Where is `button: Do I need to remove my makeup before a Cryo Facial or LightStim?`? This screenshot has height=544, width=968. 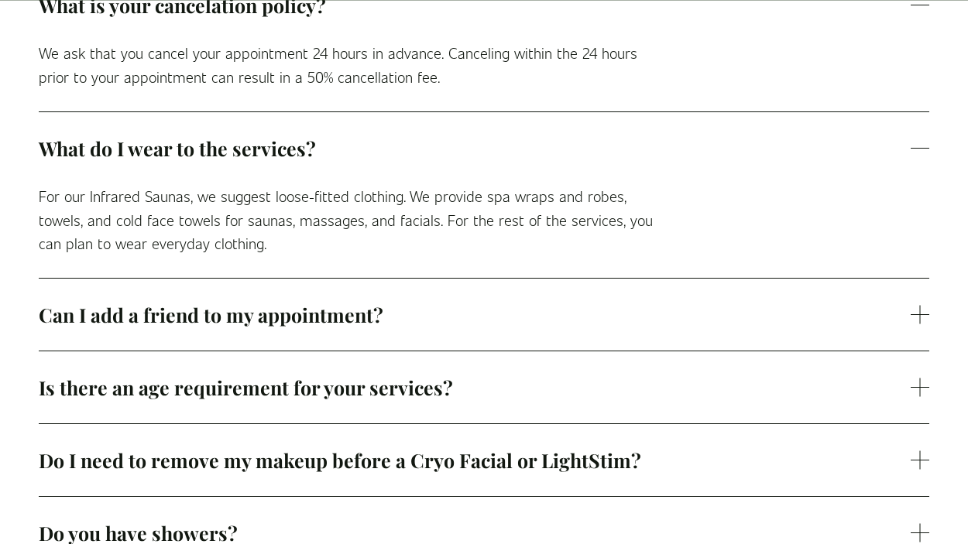
button: Do I need to remove my makeup before a Cryo Facial or LightStim? is located at coordinates (484, 460).